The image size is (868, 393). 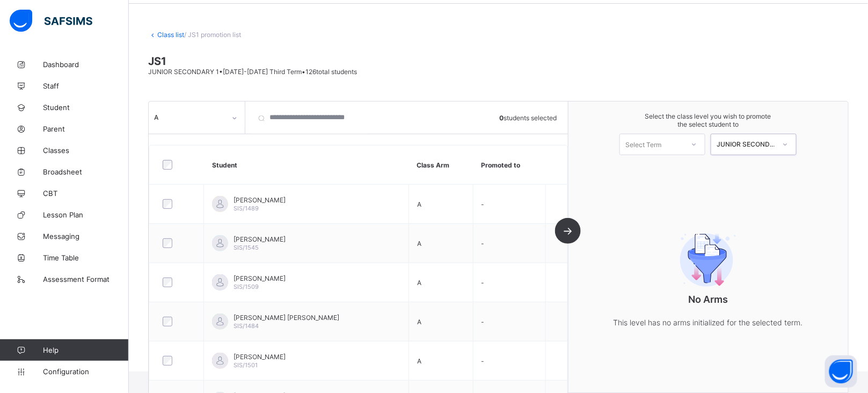 What do you see at coordinates (440, 165) in the screenshot?
I see `th: Class Arm` at bounding box center [440, 165].